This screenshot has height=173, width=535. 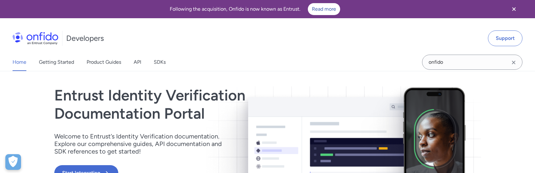 I want to click on a: Home, so click(x=19, y=62).